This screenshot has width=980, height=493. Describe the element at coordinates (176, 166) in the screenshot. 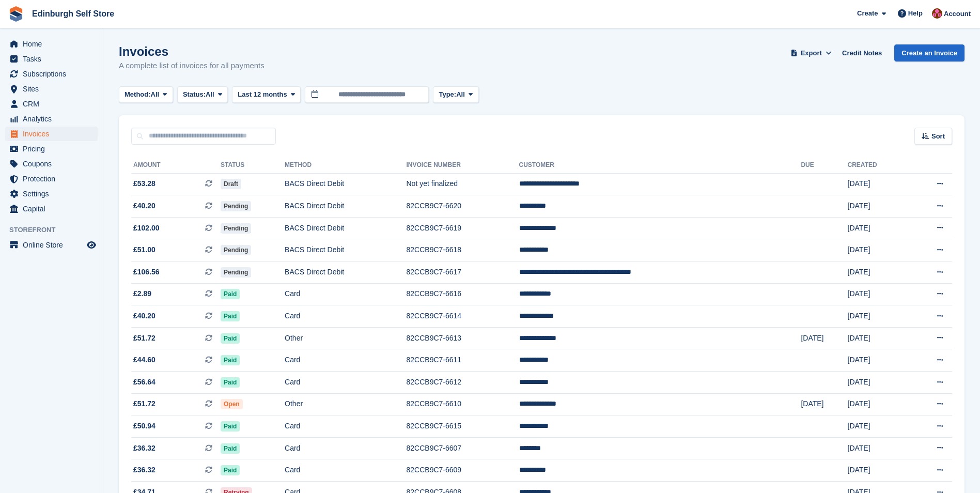

I see `th: Amount` at that location.